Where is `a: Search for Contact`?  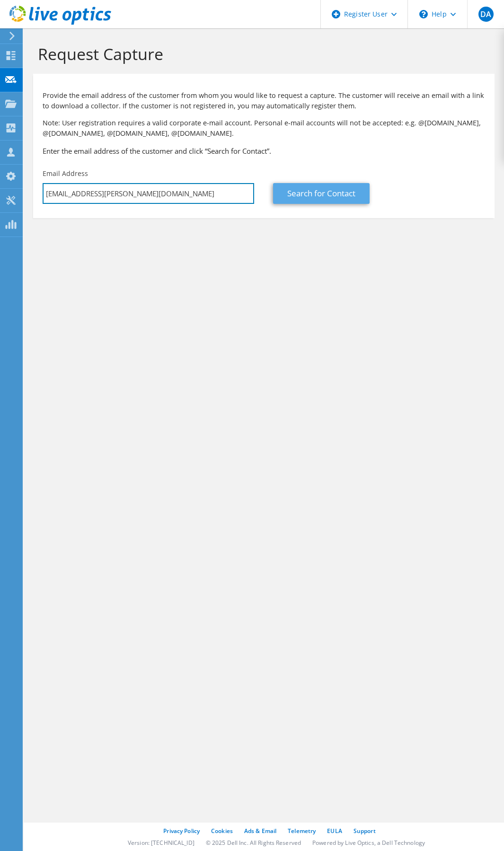 a: Search for Contact is located at coordinates (321, 193).